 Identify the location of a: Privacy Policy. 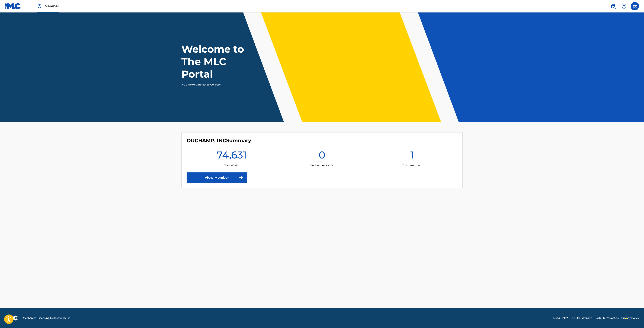
(630, 318).